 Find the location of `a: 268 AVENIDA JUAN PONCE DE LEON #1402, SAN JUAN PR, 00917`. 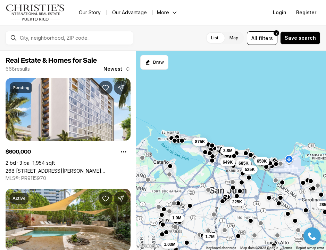

a: 268 AVENIDA JUAN PONCE DE LEON #1402, SAN JUAN PR, 00917 is located at coordinates (68, 170).